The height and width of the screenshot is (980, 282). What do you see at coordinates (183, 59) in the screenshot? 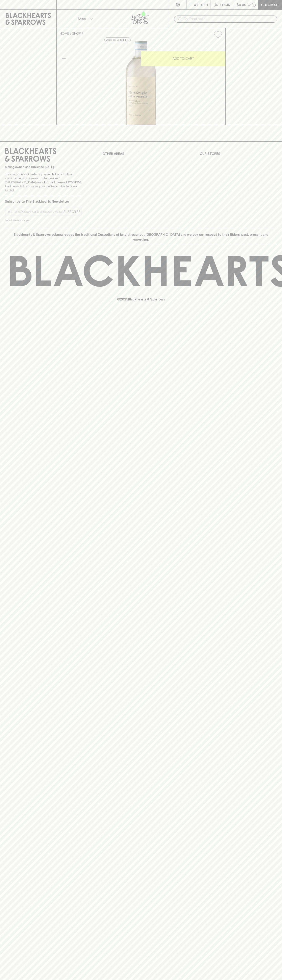
I see `p: ADD TO CART` at bounding box center [183, 59].